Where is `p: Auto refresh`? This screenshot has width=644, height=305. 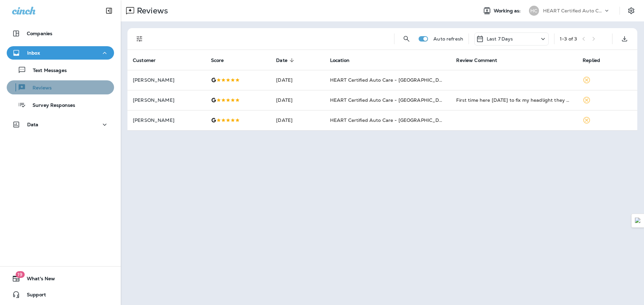
p: Auto refresh is located at coordinates (448, 39).